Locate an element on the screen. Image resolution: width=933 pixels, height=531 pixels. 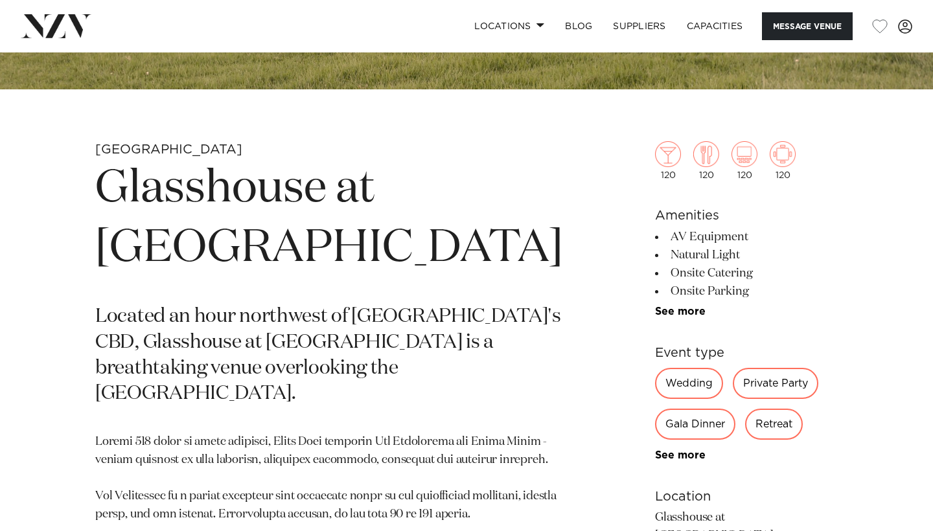
h6: Amenities is located at coordinates (747, 216).